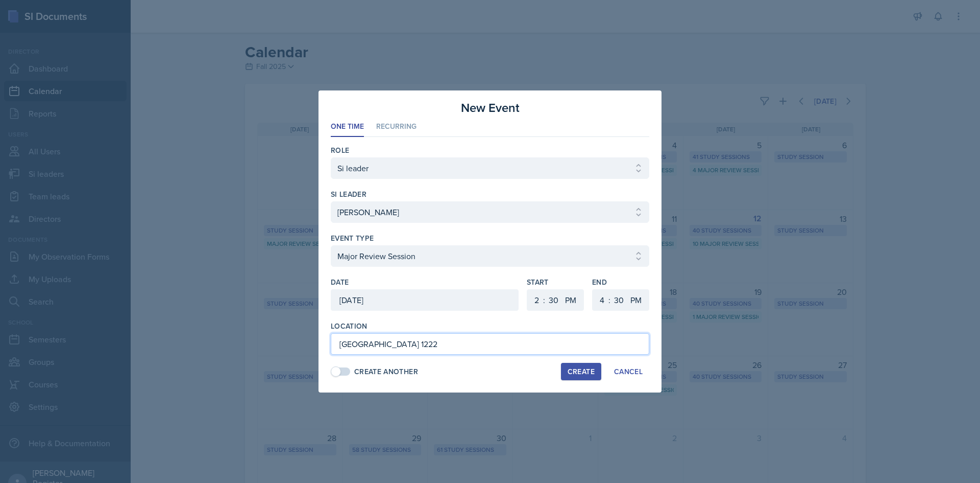 The width and height of the screenshot is (980, 483). What do you see at coordinates (490, 343) in the screenshot?
I see `input: Enter location` at bounding box center [490, 343].